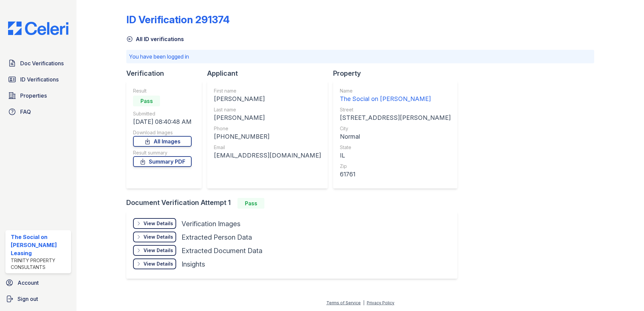  I want to click on div: City, so click(395, 128).